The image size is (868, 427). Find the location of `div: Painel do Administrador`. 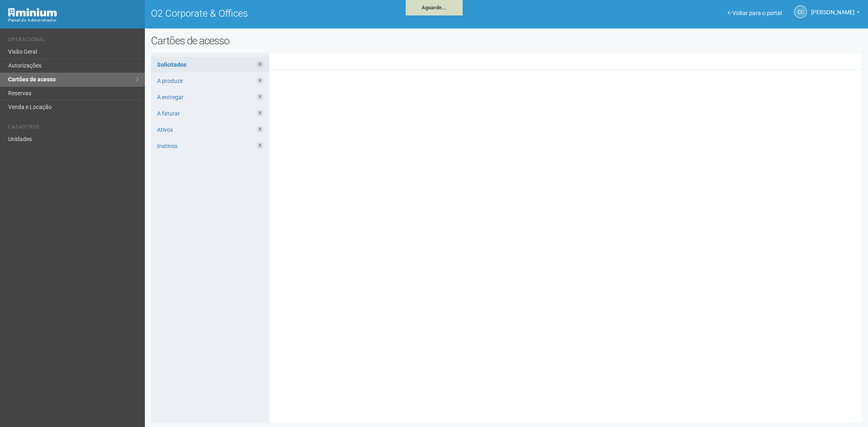

div: Painel do Administrador is located at coordinates (73, 20).